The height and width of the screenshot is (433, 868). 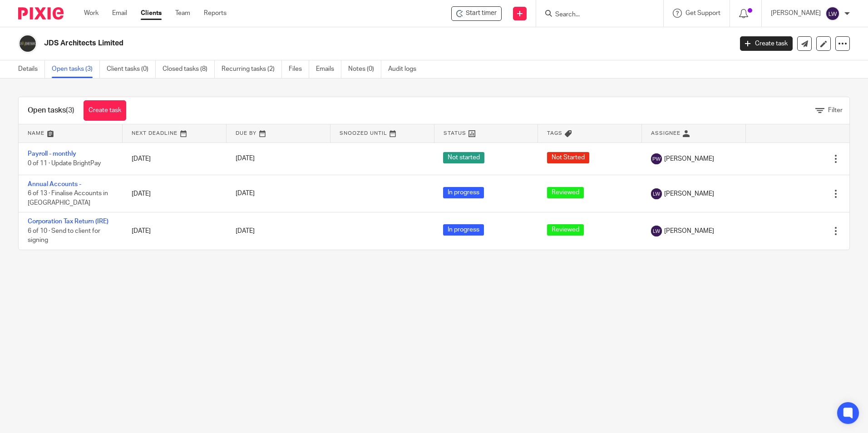 I want to click on a: Recurring tasks (2), so click(x=252, y=69).